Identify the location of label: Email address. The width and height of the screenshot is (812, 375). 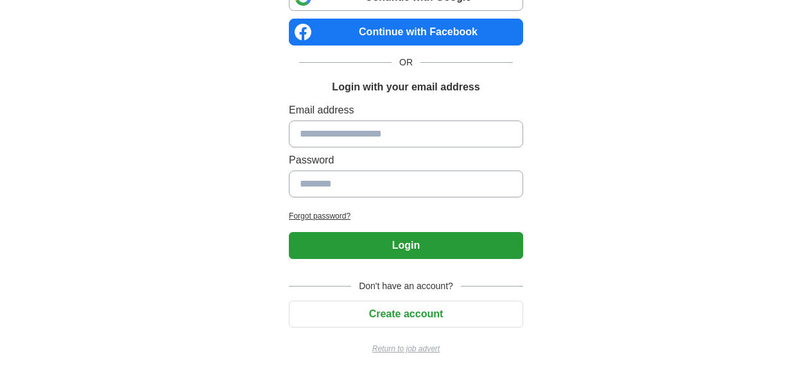
(405, 110).